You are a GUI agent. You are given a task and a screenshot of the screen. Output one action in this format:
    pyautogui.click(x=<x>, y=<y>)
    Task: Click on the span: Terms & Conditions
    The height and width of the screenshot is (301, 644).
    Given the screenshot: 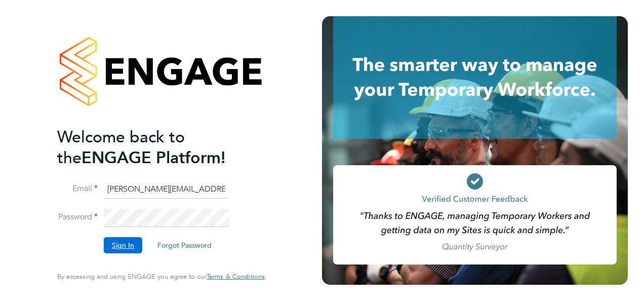 What is the action you would take?
    pyautogui.click(x=236, y=276)
    